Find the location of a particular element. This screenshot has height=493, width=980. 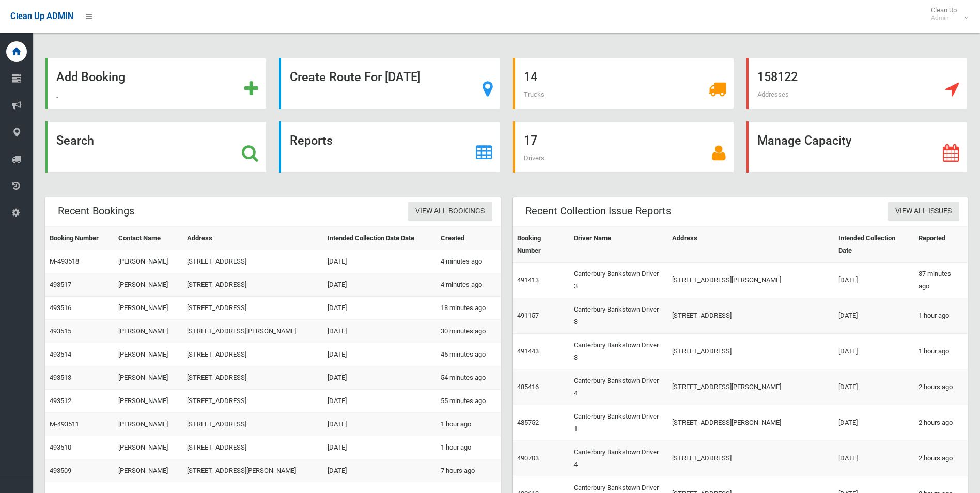

a: M-493511 is located at coordinates (64, 424).